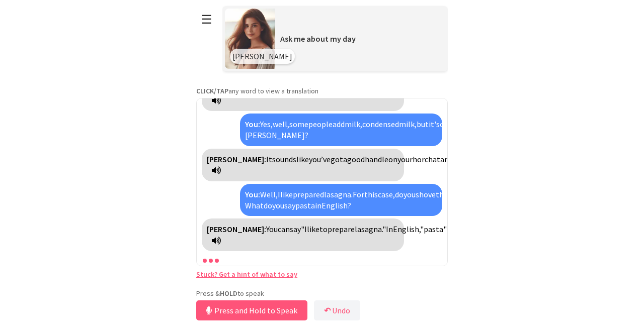 The image size is (644, 334). What do you see at coordinates (405, 160) in the screenshot?
I see `span: your` at bounding box center [405, 160].